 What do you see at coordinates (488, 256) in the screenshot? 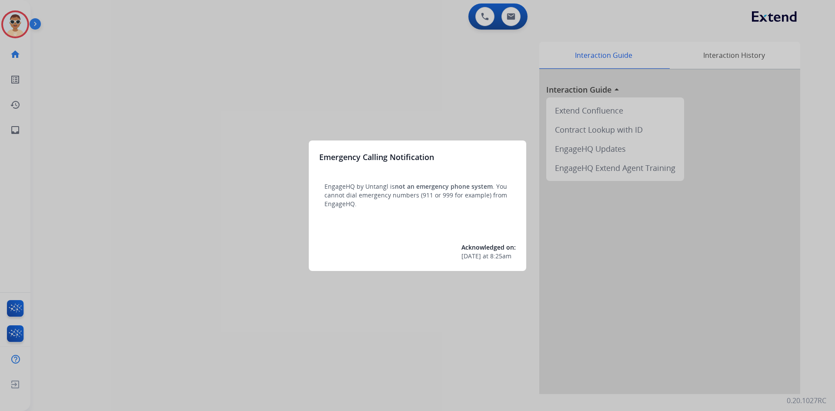
I see `div: at` at bounding box center [488, 256].